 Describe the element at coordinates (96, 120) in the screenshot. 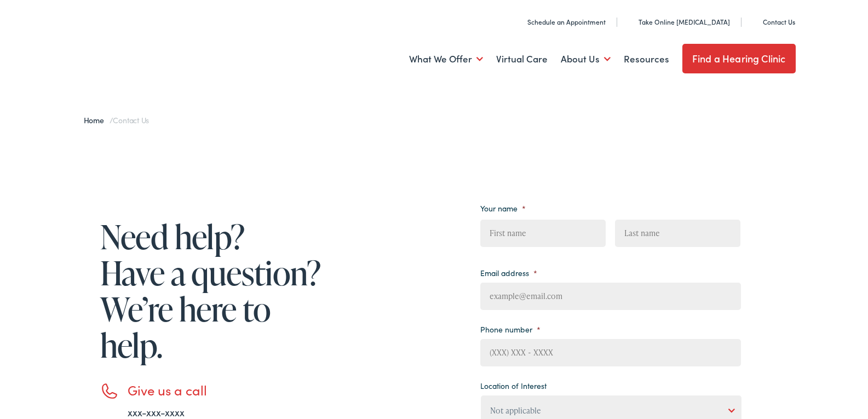

I see `a: Home` at that location.